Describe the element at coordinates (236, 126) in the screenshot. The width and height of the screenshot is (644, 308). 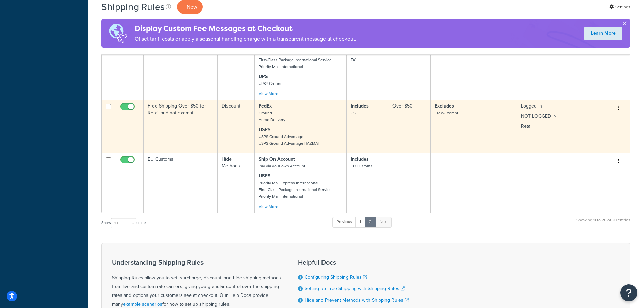
I see `td: Discount` at that location.